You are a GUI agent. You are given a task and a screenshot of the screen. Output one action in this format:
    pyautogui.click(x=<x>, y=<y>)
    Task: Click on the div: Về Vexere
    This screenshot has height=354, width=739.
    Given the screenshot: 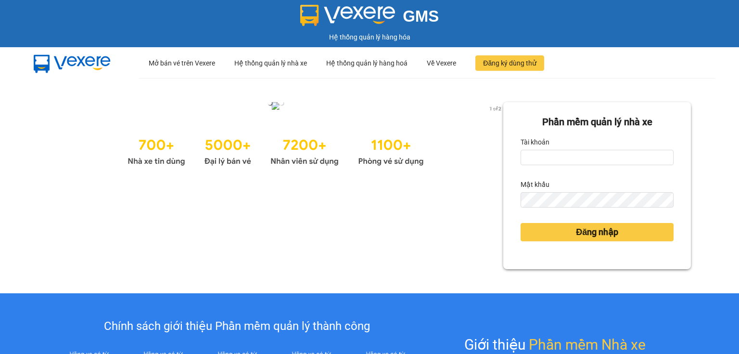 What is the action you would take?
    pyautogui.click(x=441, y=63)
    